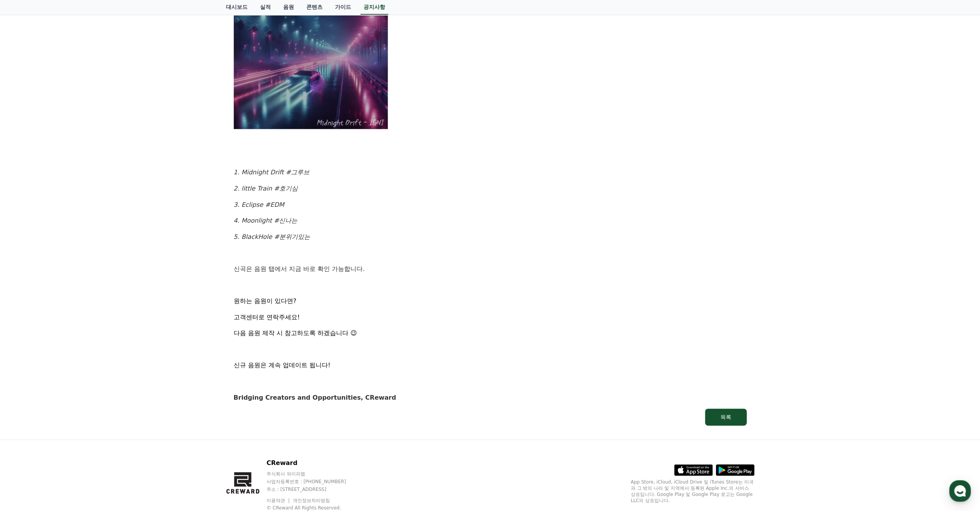 This screenshot has height=511, width=980. What do you see at coordinates (266, 188) in the screenshot?
I see `em: 2. little Train #호기심` at bounding box center [266, 188].